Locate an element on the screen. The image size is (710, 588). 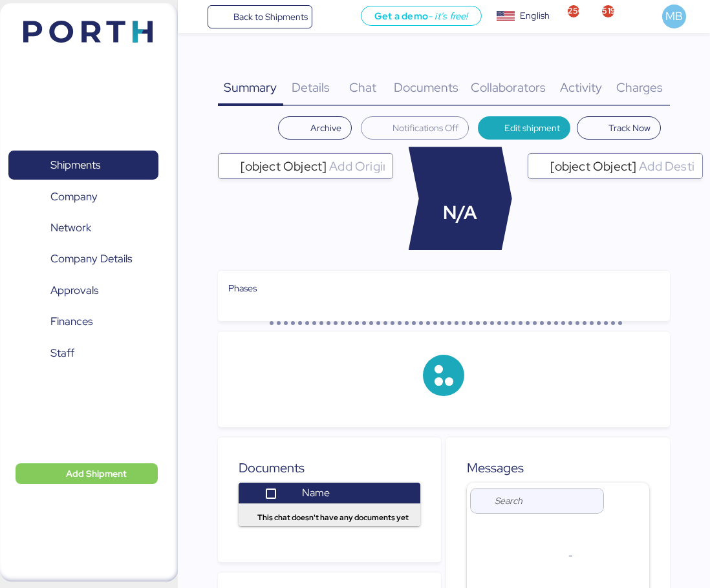
a: Finances is located at coordinates (83, 322).